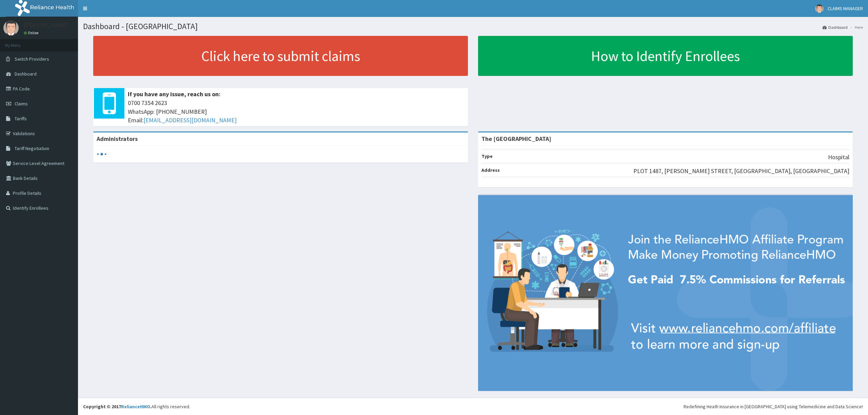  I want to click on b: Administrators, so click(117, 139).